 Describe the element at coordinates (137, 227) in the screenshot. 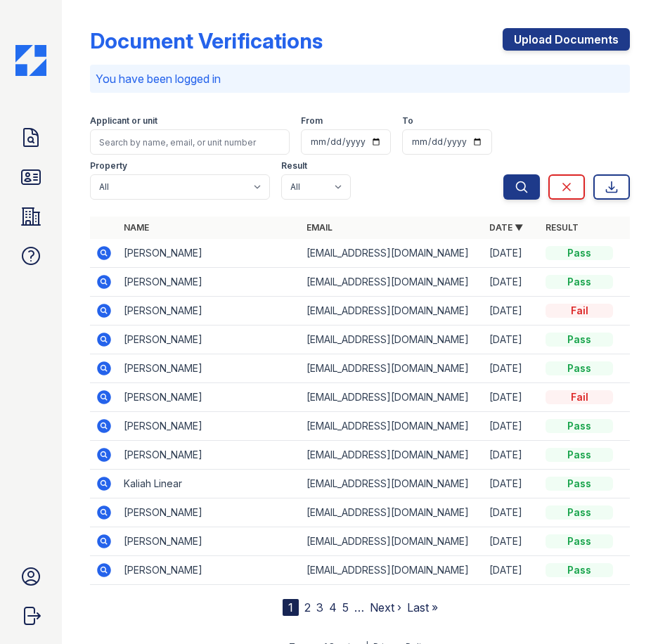

I see `a: Name` at that location.